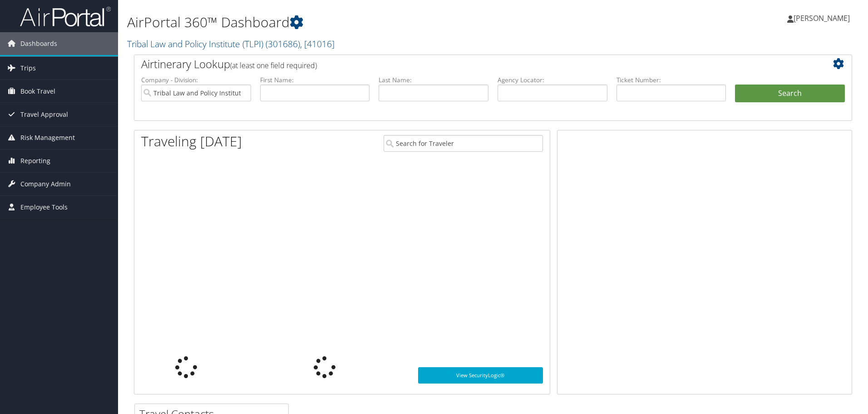 The width and height of the screenshot is (868, 414). Describe the element at coordinates (37, 92) in the screenshot. I see `span: Book Travel` at that location.